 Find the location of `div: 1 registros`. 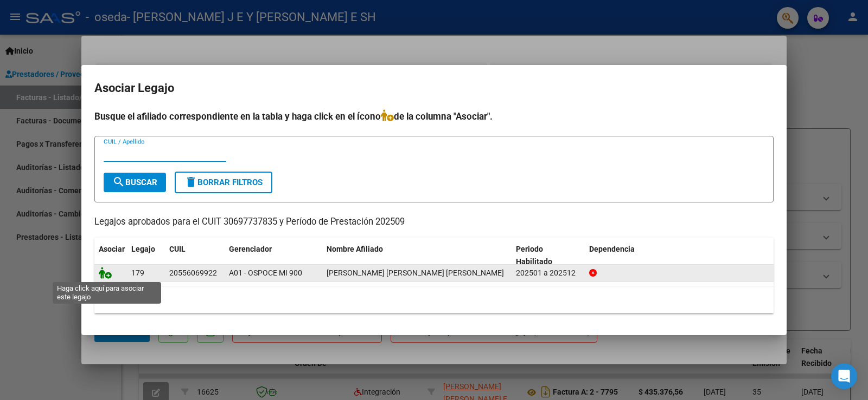

div: 1 registros is located at coordinates (434, 300).